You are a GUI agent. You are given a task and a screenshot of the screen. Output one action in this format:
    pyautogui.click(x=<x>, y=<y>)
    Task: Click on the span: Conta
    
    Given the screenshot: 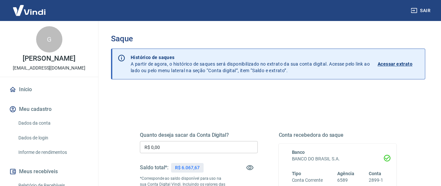 What is the action you would take?
    pyautogui.click(x=375, y=174)
    